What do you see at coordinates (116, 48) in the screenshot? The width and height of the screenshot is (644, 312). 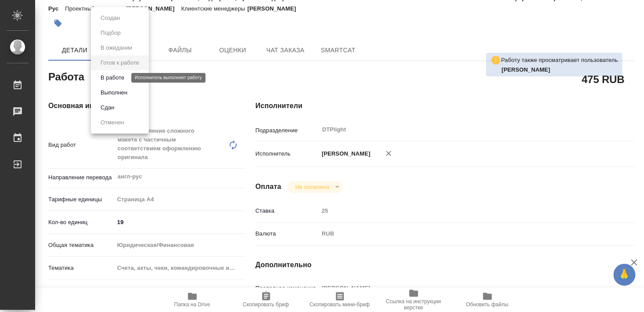 I see `button: В ожидании` at bounding box center [116, 48].